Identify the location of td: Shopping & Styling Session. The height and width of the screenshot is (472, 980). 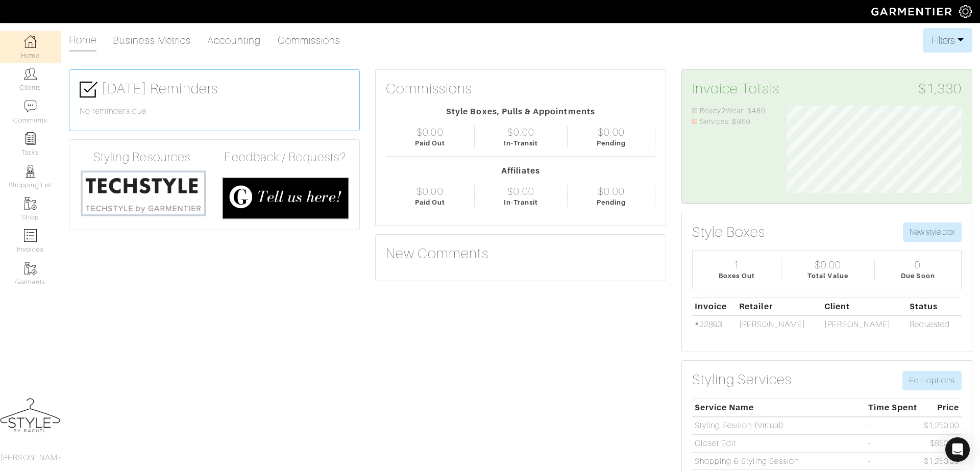
(779, 461).